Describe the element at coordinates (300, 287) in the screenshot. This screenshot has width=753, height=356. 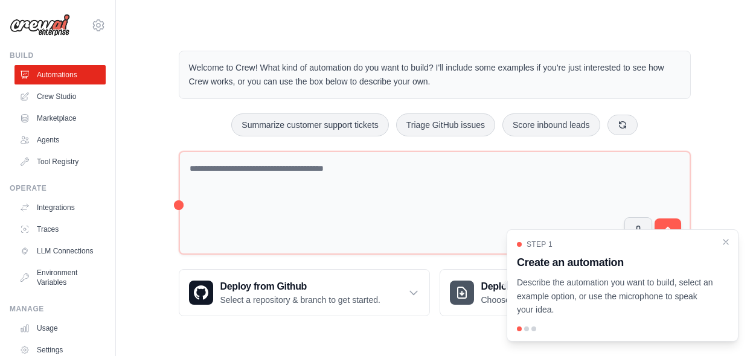
I see `h3: Deploy from Github` at that location.